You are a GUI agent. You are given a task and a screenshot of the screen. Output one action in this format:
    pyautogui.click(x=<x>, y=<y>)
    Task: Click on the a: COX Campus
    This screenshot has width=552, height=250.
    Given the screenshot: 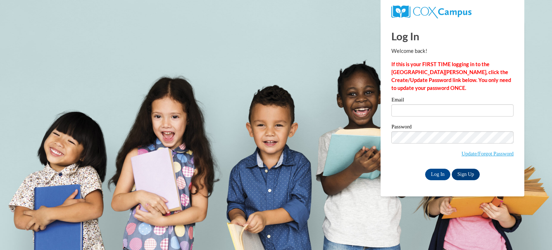 What is the action you would take?
    pyautogui.click(x=431, y=11)
    